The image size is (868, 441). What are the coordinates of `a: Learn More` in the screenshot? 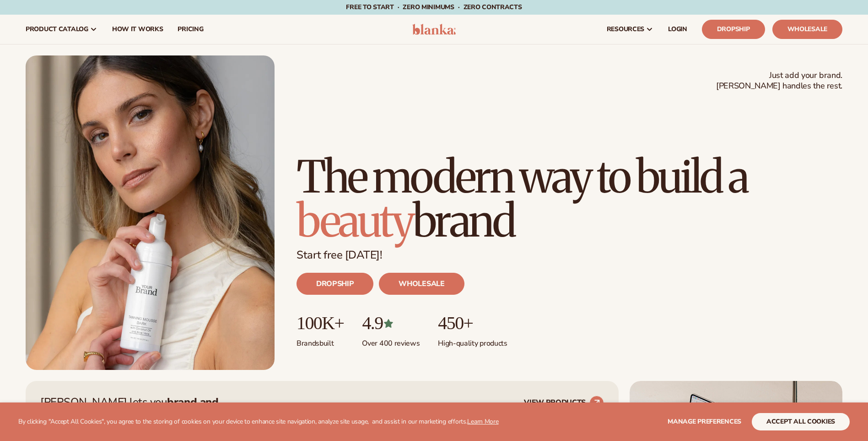 It's located at (483, 421).